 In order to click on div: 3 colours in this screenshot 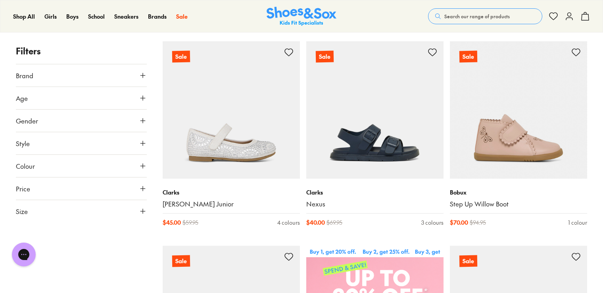, I will do `click(432, 222)`.